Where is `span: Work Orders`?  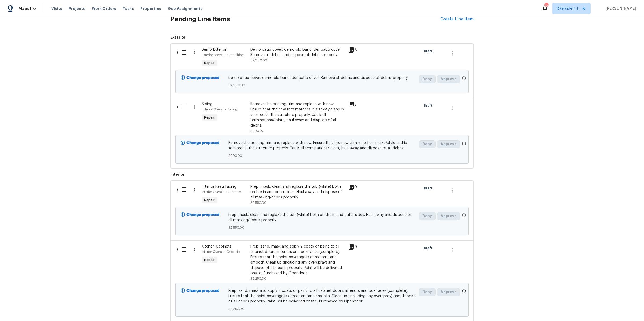 span: Work Orders is located at coordinates (104, 8).